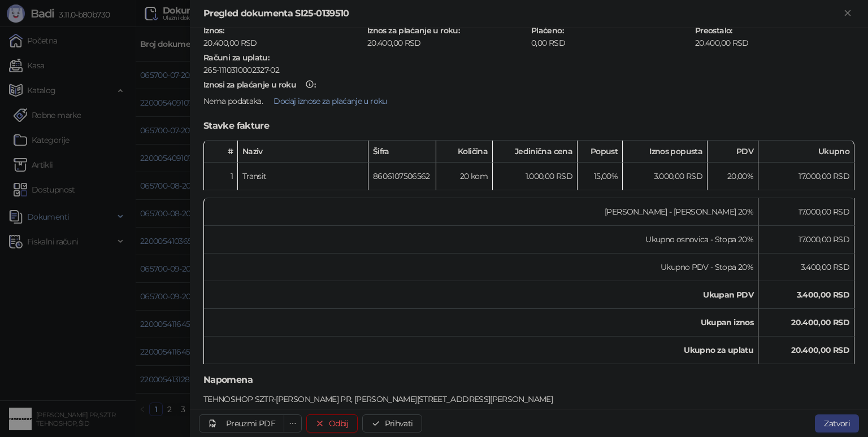  I want to click on th: Šifra, so click(403, 151).